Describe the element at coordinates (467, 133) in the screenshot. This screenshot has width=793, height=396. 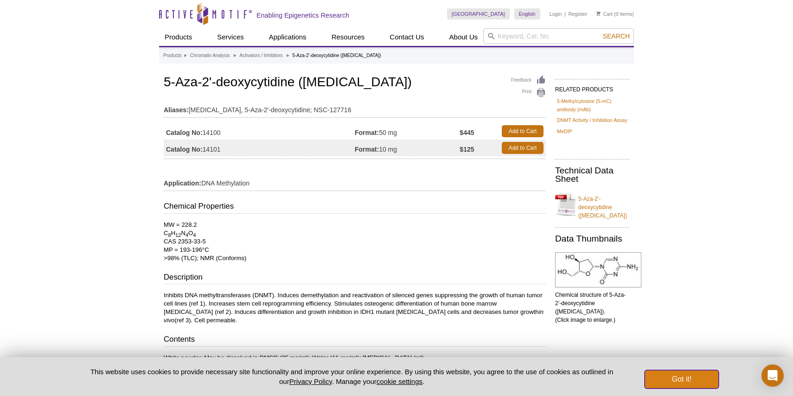
I see `strong: $445` at that location.